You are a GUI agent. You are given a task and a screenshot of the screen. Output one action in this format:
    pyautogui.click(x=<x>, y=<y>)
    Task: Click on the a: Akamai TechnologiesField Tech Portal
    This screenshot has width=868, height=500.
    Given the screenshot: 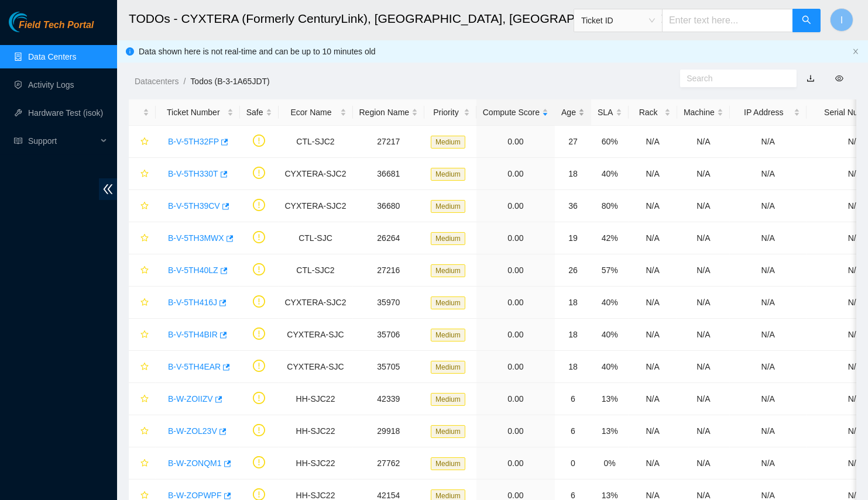 What is the action you would take?
    pyautogui.click(x=51, y=29)
    